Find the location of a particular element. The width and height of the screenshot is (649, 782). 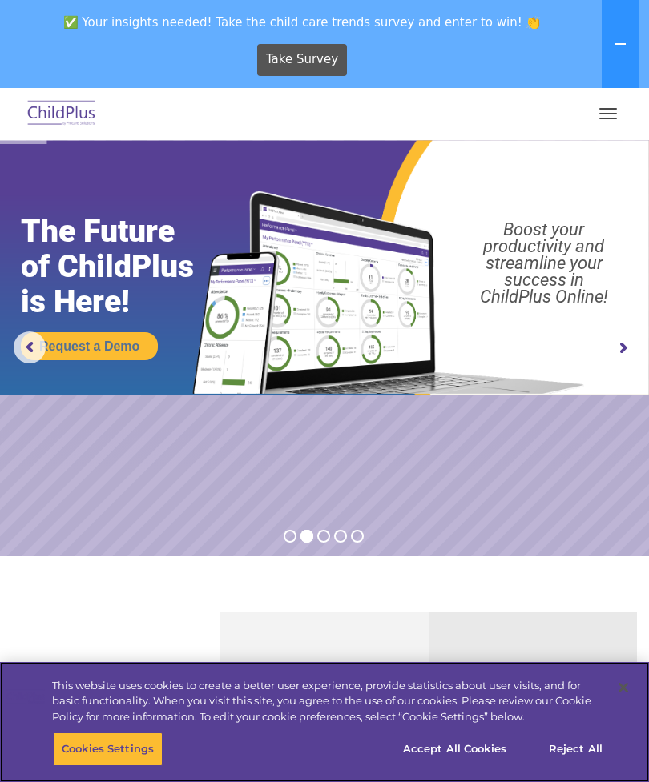

rs-layer: Boost your productivity and streamline your success in ChildPlus Online! is located at coordinates (544, 263).